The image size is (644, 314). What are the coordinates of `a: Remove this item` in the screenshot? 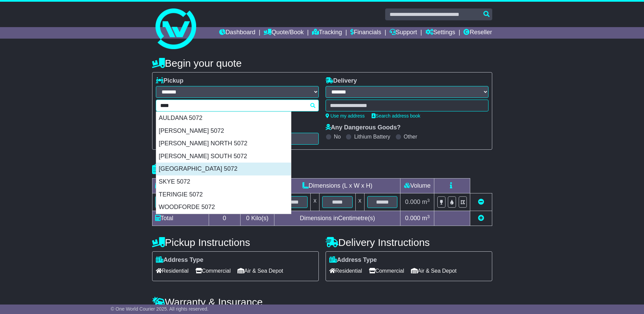 It's located at (481, 202).